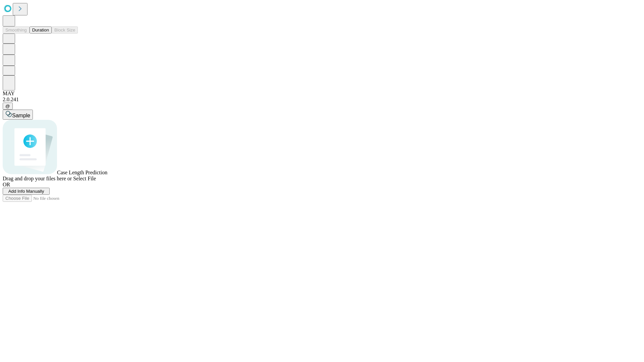 This screenshot has width=644, height=362. I want to click on button: Smoothing, so click(16, 30).